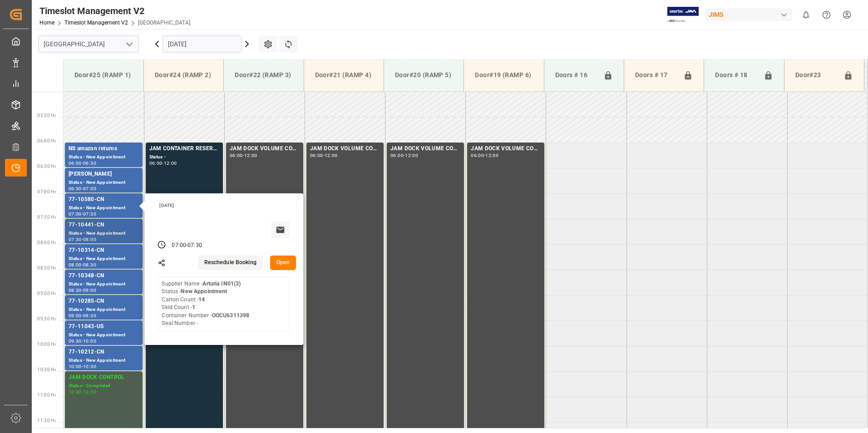 This screenshot has width=868, height=433. I want to click on div: 77-10441-CN, so click(103, 225).